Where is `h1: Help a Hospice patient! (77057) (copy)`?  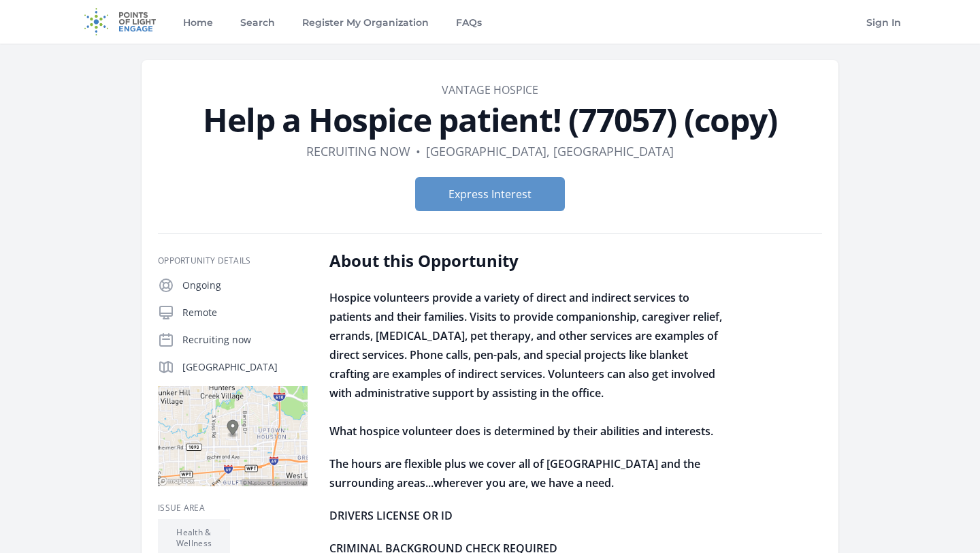 h1: Help a Hospice patient! (77057) (copy) is located at coordinates (490, 120).